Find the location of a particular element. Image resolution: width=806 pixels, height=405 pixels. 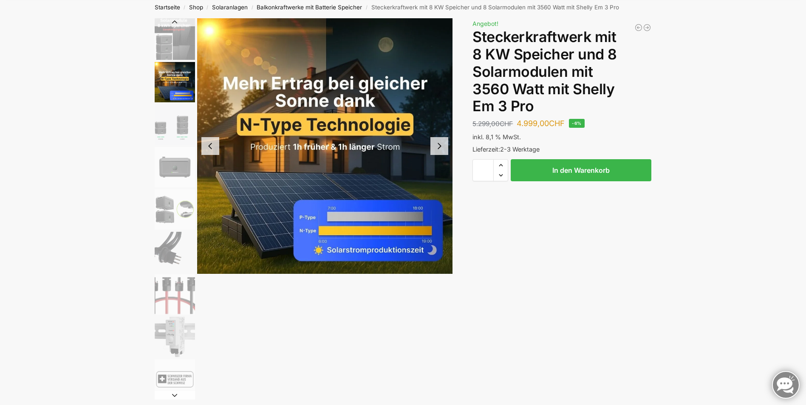

img: Anschlusskabel-3meter_schweizer-stecker is located at coordinates (175, 252).